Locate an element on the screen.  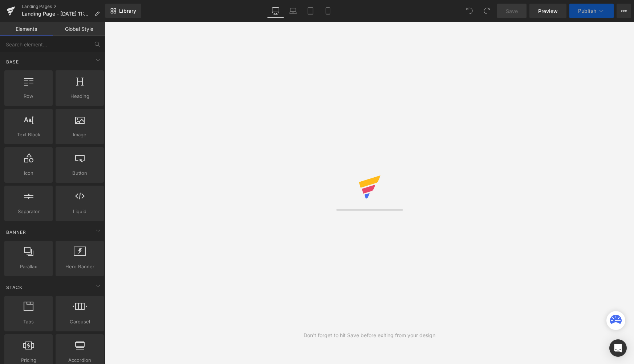
button: Undo is located at coordinates (470, 11).